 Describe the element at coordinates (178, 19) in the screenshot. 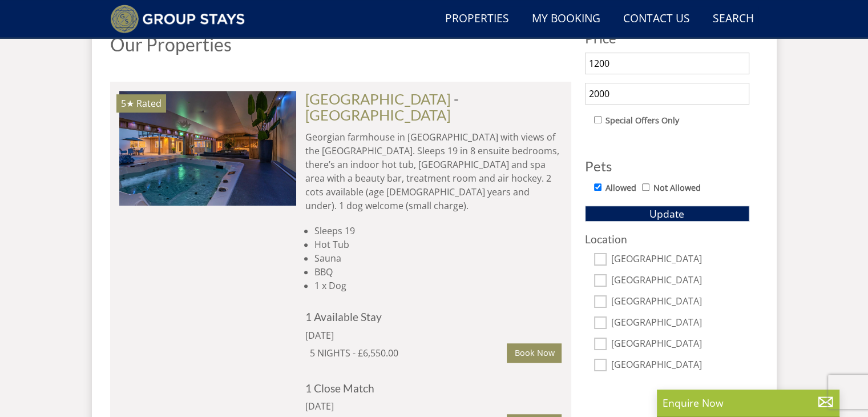

I see `img: Group Stays` at that location.